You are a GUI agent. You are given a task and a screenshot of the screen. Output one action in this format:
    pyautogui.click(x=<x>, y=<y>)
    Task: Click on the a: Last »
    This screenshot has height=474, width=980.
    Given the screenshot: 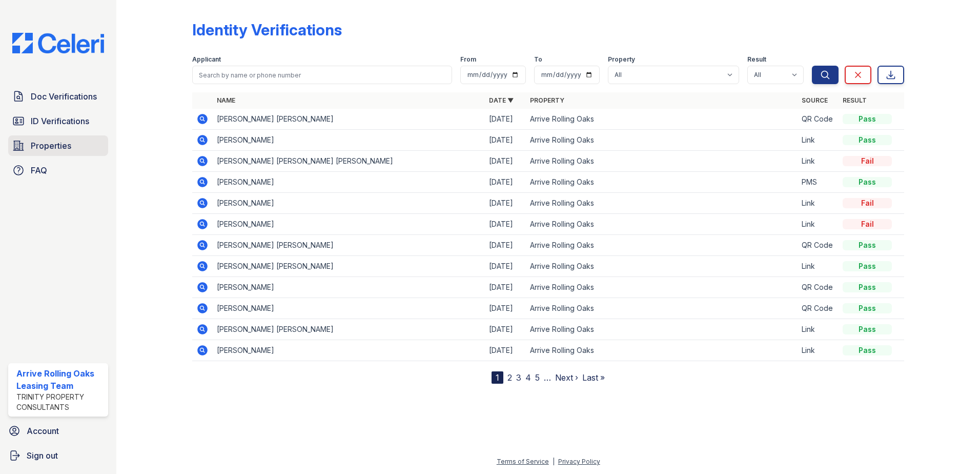 What is the action you would take?
    pyautogui.click(x=593, y=378)
    